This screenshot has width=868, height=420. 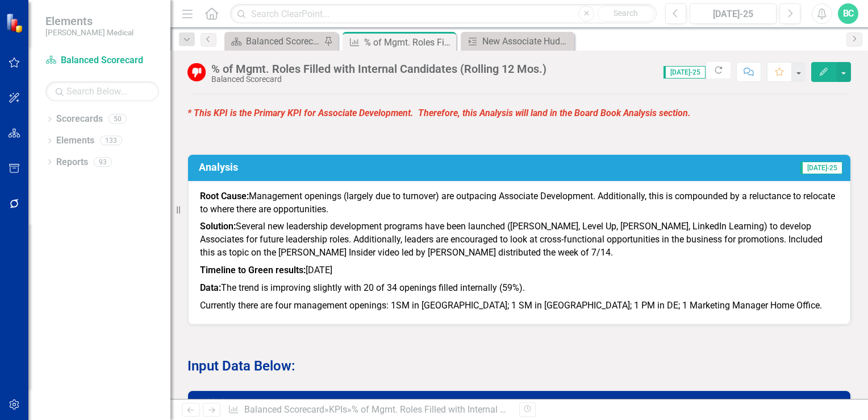 I want to click on img: ClearPoint Strategy, so click(x=15, y=22).